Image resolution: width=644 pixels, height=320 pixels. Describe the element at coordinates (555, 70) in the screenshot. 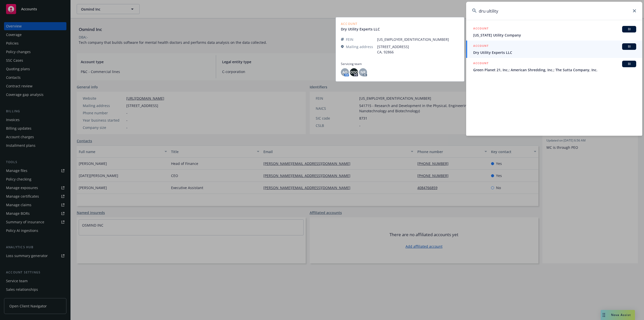

I see `span: Green Planet 21, Inc.; American Shredding, Inc.; The Sutta Company, Inc.` at that location.